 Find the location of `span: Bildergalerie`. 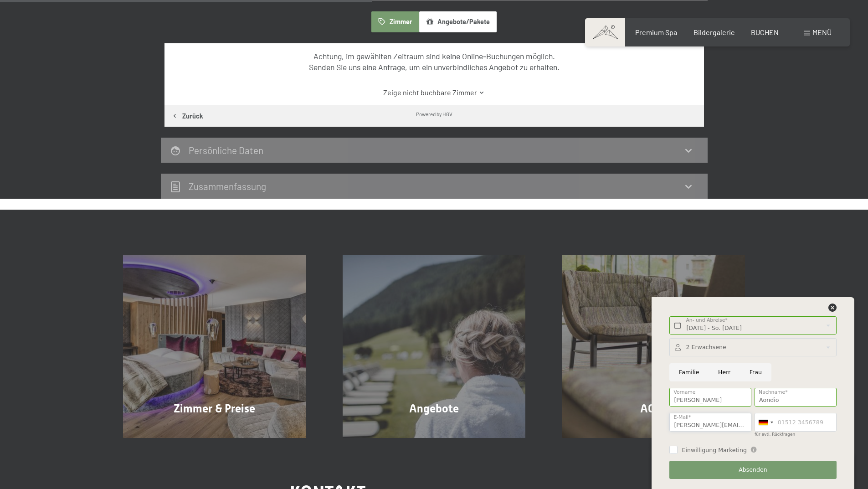

span: Bildergalerie is located at coordinates (714, 32).